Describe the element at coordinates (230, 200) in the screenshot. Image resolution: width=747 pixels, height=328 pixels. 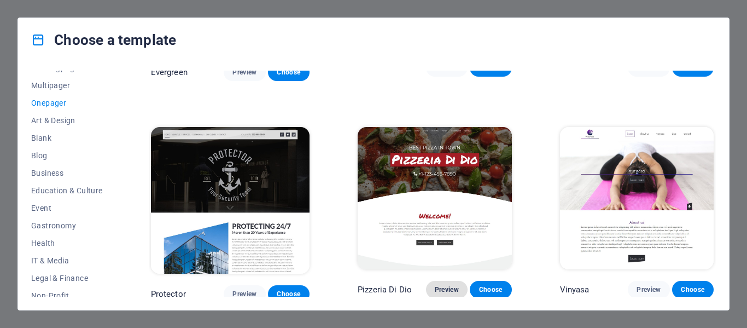
I see `img: Protector` at that location.